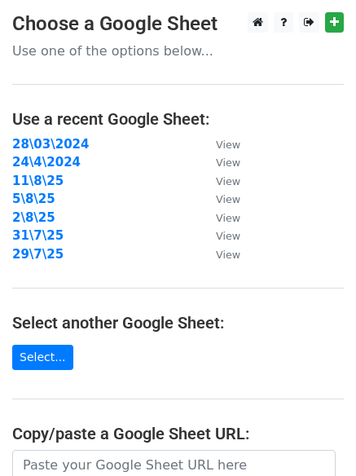  What do you see at coordinates (38, 254) in the screenshot?
I see `a: 29\7\25` at bounding box center [38, 254].